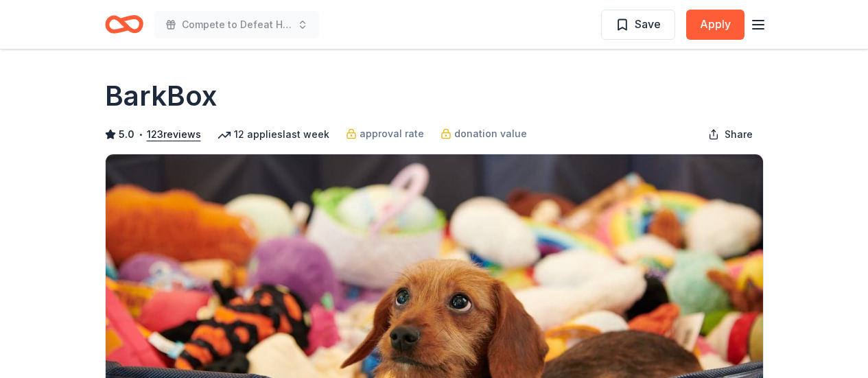 The width and height of the screenshot is (868, 378). Describe the element at coordinates (273, 135) in the screenshot. I see `div: 12 applies last week` at that location.